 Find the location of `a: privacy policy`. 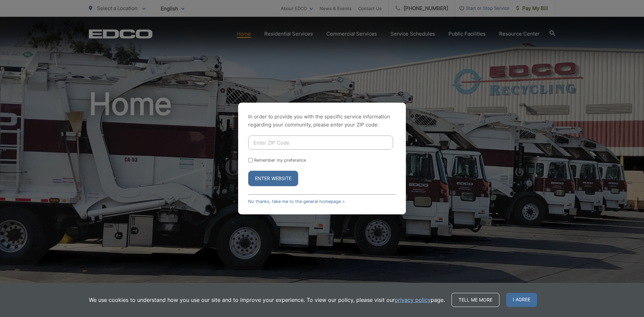

a: privacy policy is located at coordinates (413, 300).